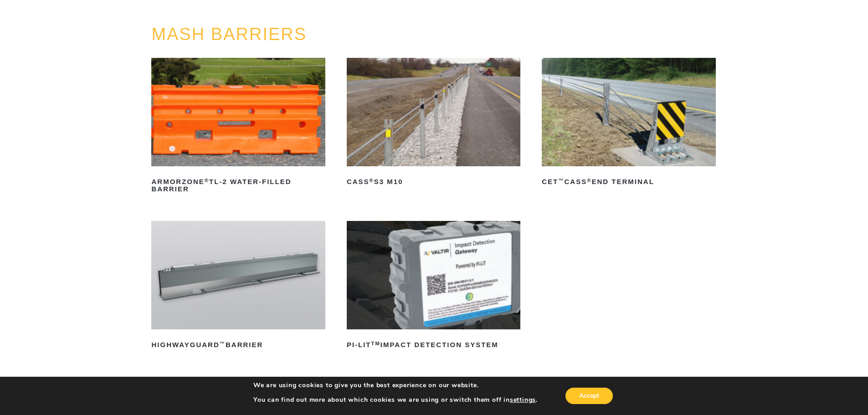  I want to click on sup: TM, so click(376, 343).